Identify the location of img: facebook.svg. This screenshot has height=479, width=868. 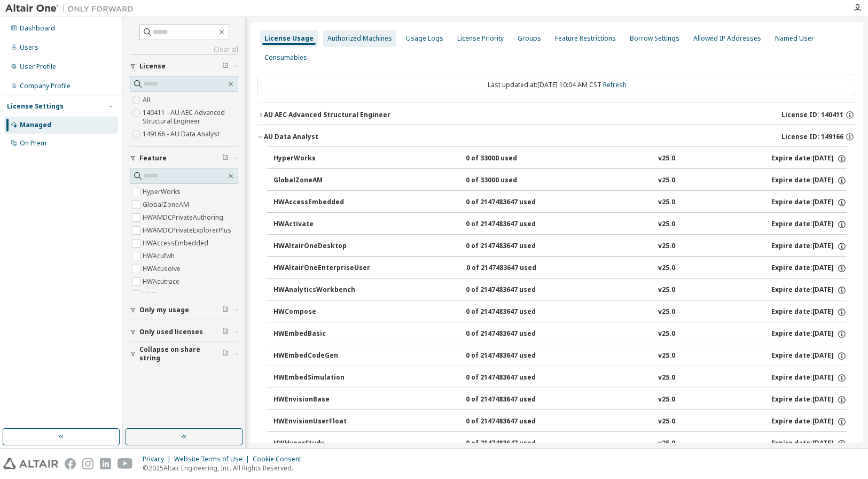
(70, 463).